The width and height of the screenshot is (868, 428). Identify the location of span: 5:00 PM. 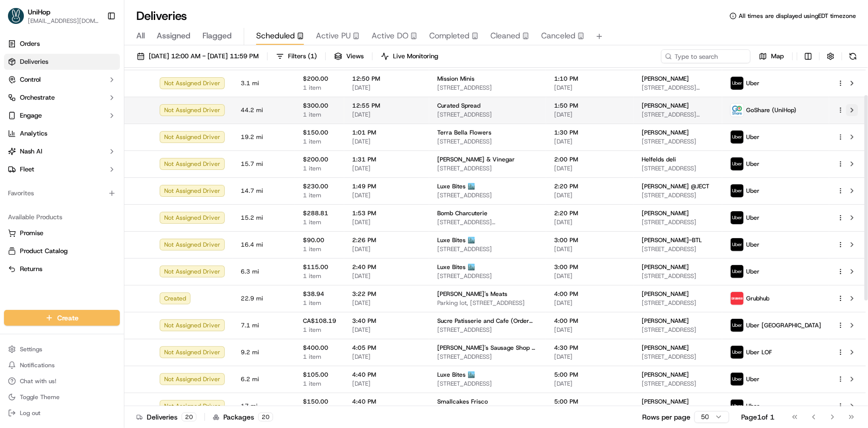
(590, 401).